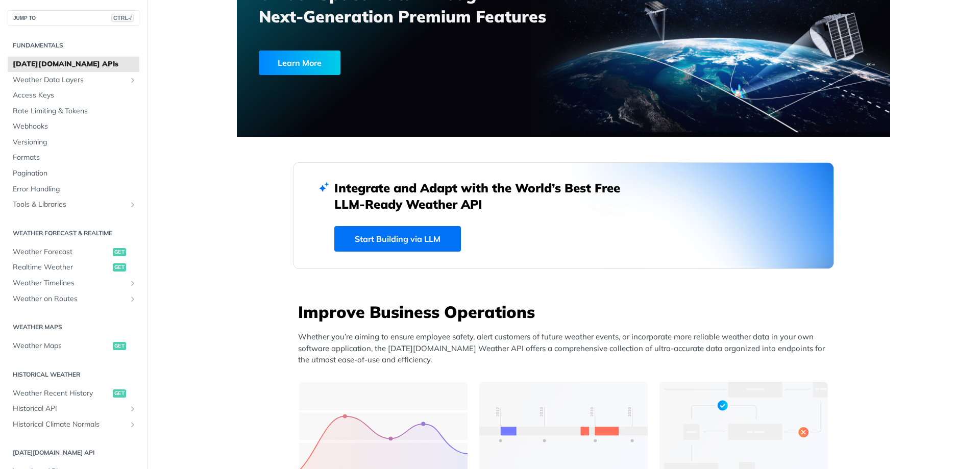 This screenshot has height=469, width=980. Describe the element at coordinates (62, 267) in the screenshot. I see `span: Realtime Weather` at that location.